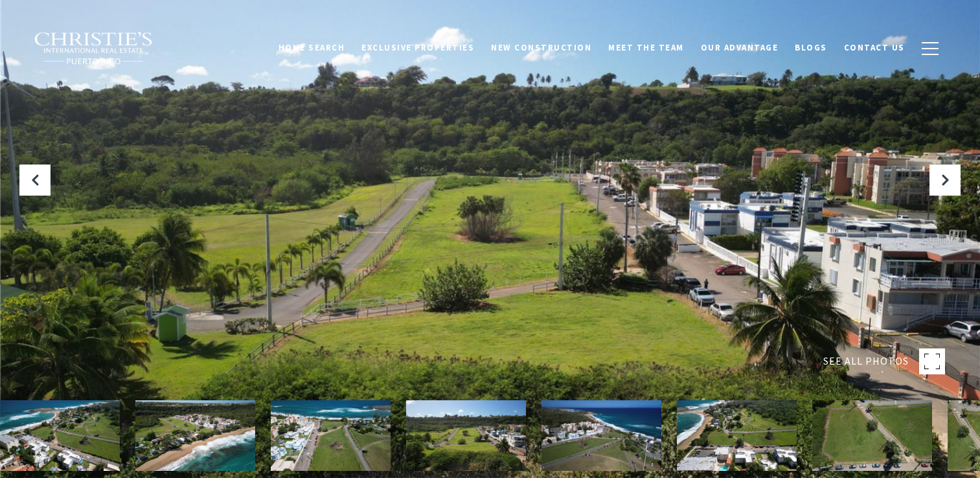 This screenshot has height=478, width=980. What do you see at coordinates (35, 180) in the screenshot?
I see `button: Previous Slide` at bounding box center [35, 180].